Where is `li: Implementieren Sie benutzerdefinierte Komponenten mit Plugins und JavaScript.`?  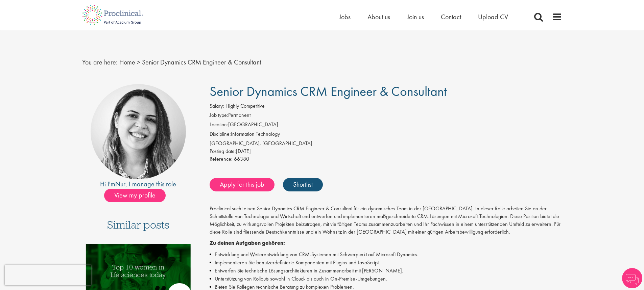 li: Implementieren Sie benutzerdefinierte Komponenten mit Plugins und JavaScript. is located at coordinates (386, 263).